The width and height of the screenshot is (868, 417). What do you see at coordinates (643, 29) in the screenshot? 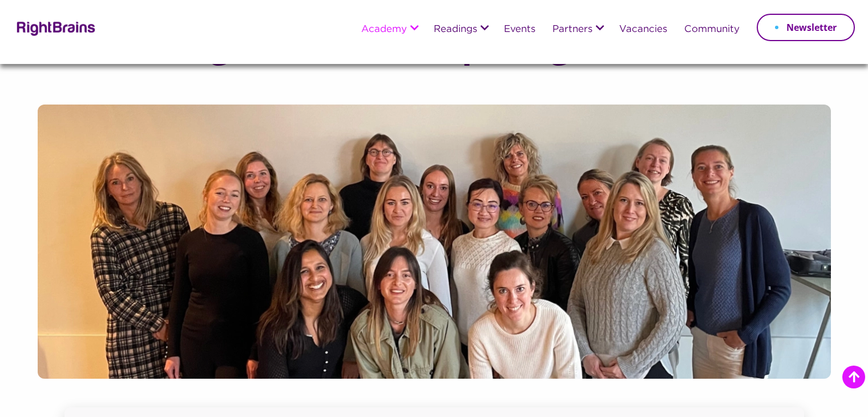
I see `a: Vacancies` at bounding box center [643, 29].